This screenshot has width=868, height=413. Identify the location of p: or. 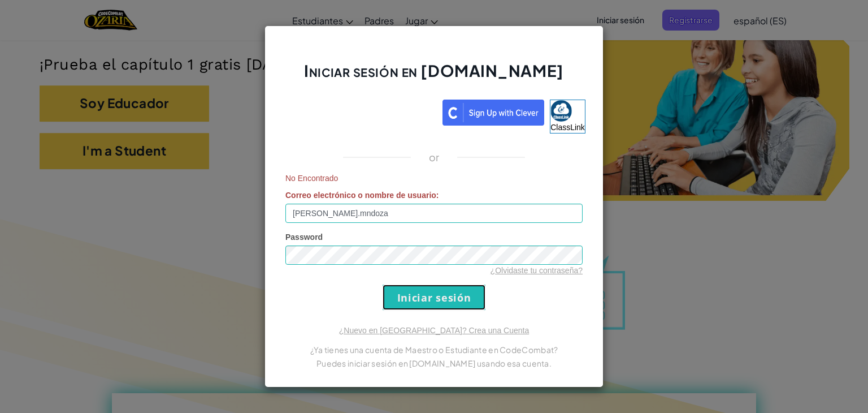
(434, 157).